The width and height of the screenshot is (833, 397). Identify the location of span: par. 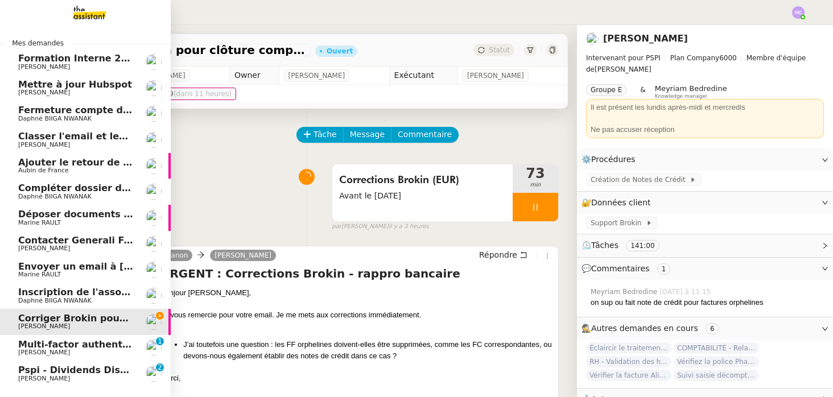
(336, 226).